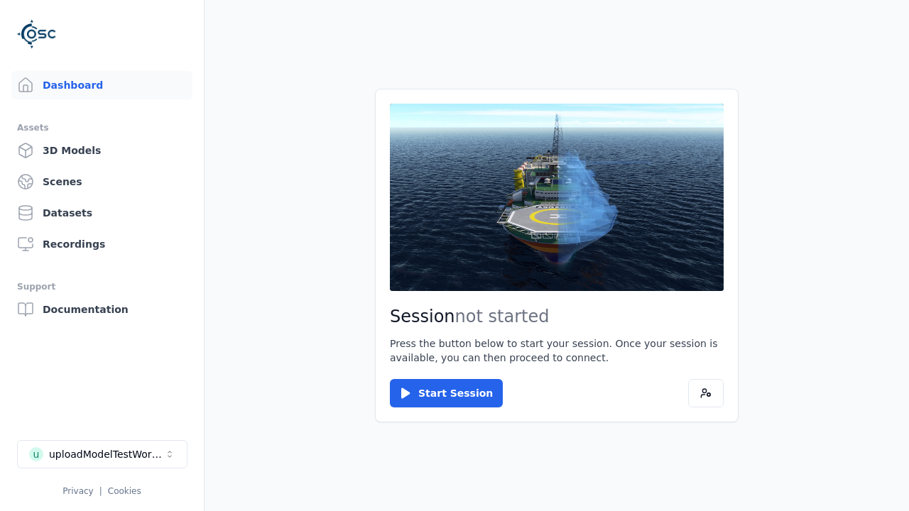  I want to click on button: Select a workspace, so click(102, 454).